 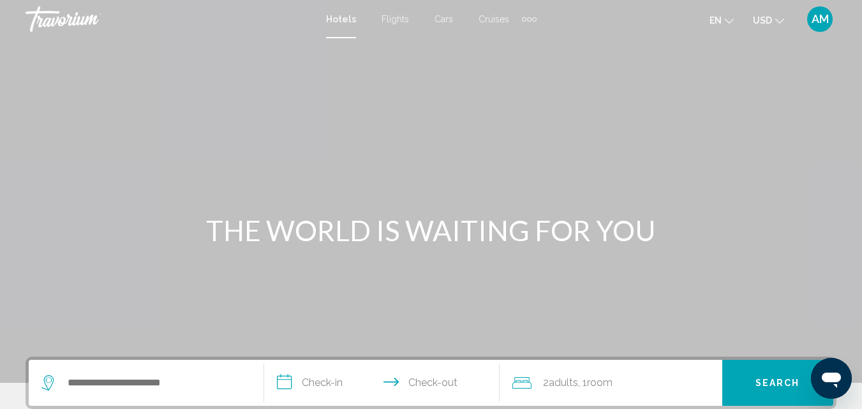 What do you see at coordinates (820, 19) in the screenshot?
I see `span: AM` at bounding box center [820, 19].